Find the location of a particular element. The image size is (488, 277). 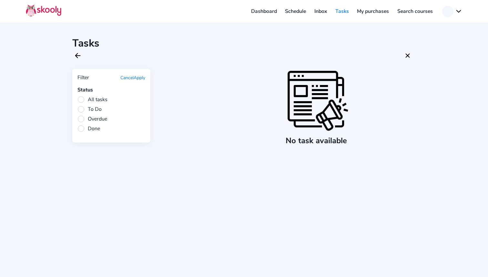

a: Search courses is located at coordinates (415, 11).